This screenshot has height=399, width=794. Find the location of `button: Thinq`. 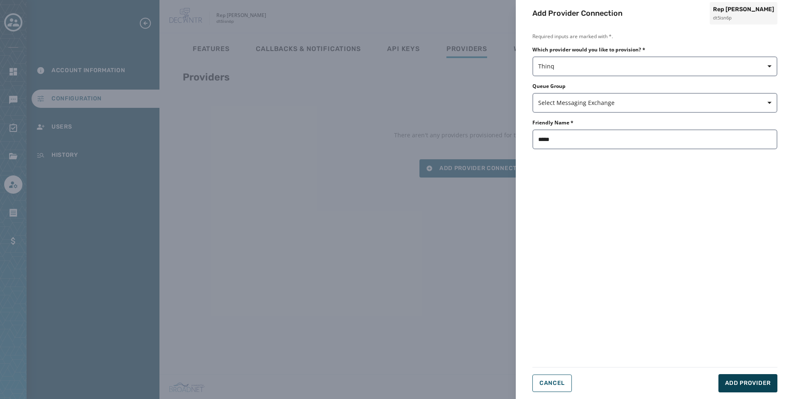

button: Thinq is located at coordinates (655, 66).